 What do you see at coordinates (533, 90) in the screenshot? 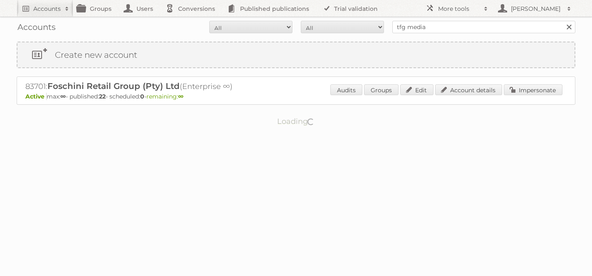
I see `a: Impersonate` at bounding box center [533, 90].